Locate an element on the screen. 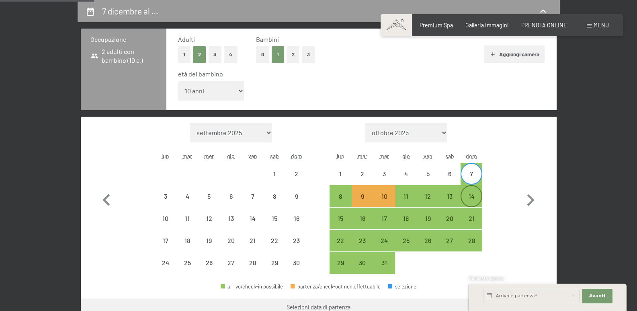 This screenshot has width=637, height=311. div: Sun Nov 30 2025 is located at coordinates (296, 263).